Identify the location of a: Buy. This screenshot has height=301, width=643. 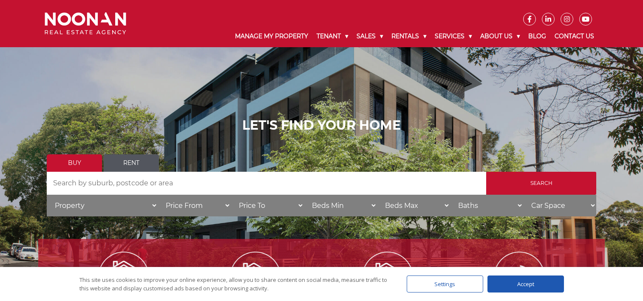
(74, 163).